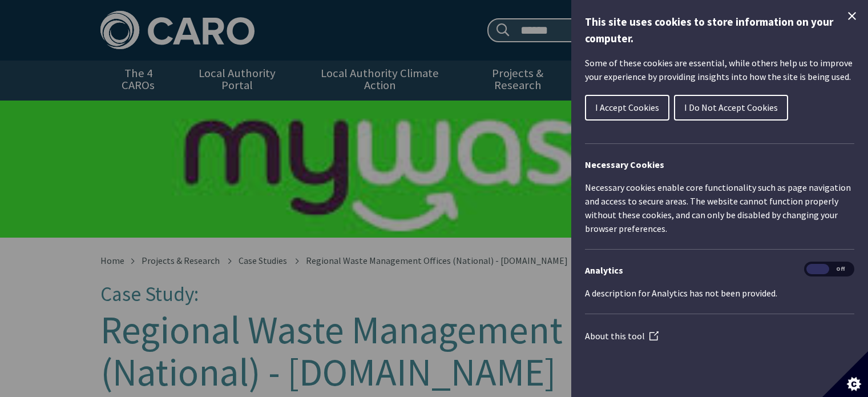  I want to click on p: Necessary cookies enable core functionality such as page navigation and access to secure areas. T..., so click(719, 208).